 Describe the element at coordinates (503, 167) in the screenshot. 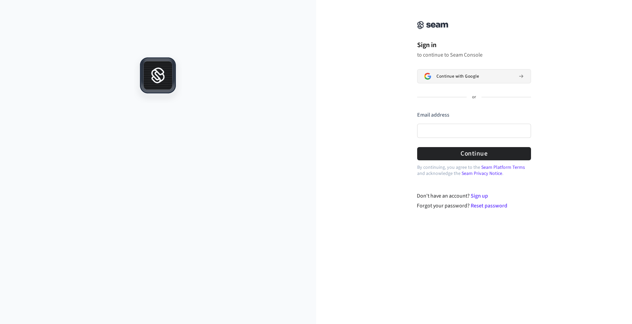

I see `a: Seam Platform Terms` at that location.